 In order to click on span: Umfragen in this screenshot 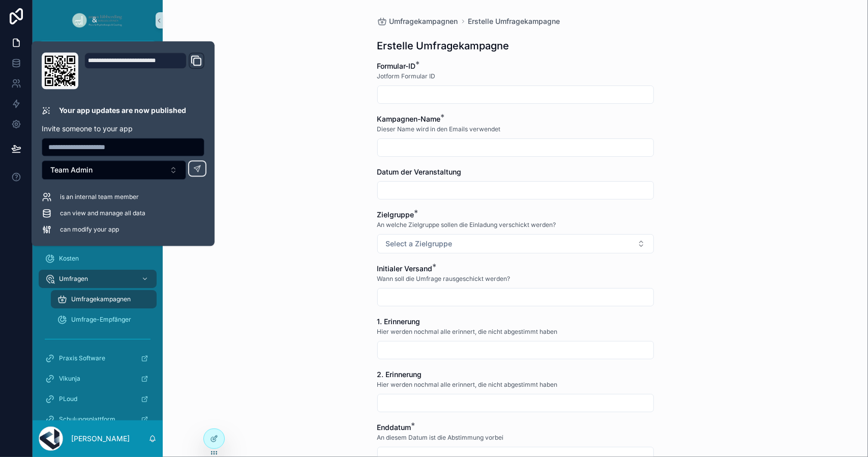, I will do `click(73, 278)`.